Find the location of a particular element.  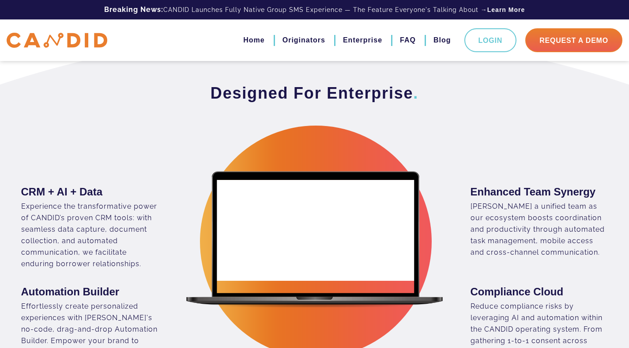

img: CANDID APP is located at coordinates (57, 40).